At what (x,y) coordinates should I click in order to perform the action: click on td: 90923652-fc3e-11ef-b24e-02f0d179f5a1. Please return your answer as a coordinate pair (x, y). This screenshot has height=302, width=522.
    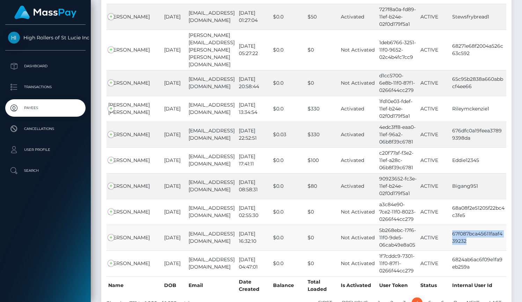
    Looking at the image, I should click on (398, 186).